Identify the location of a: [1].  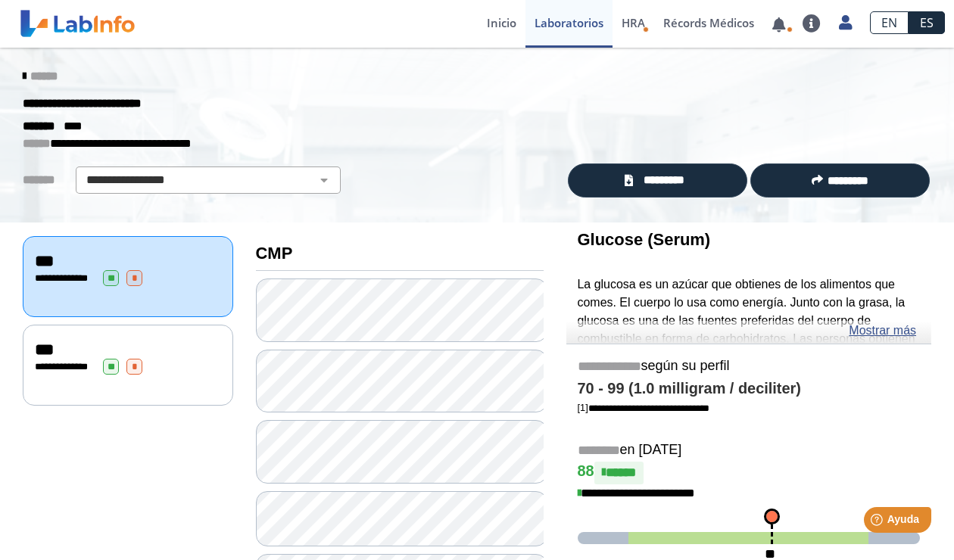
(643, 407).